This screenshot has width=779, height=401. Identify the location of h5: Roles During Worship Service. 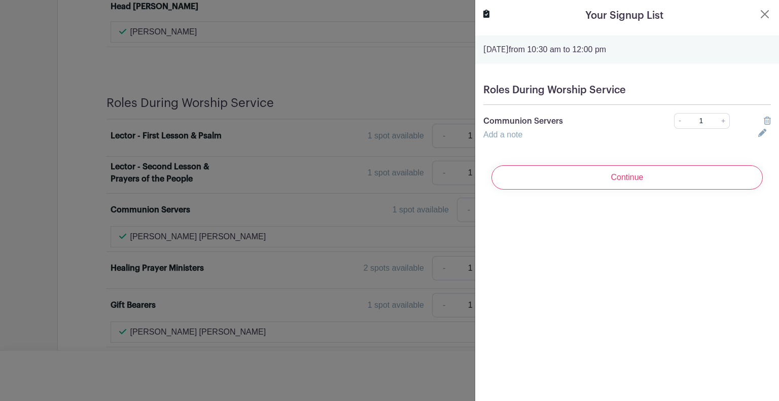
(627, 90).